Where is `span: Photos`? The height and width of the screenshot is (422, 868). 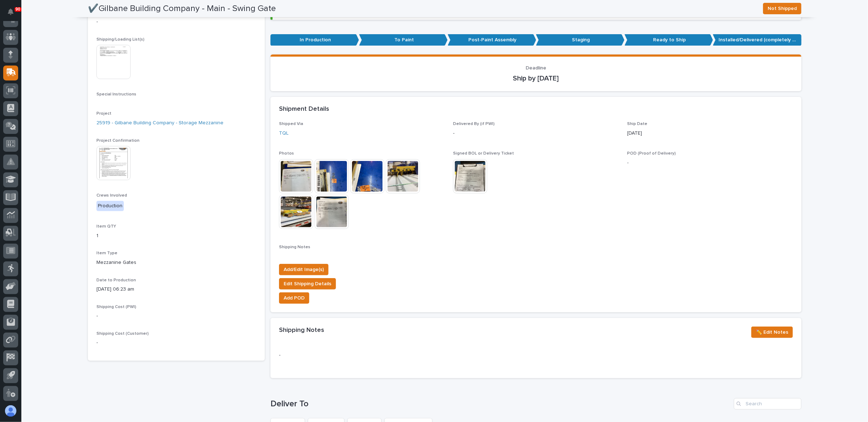
span: Photos is located at coordinates (286, 154).